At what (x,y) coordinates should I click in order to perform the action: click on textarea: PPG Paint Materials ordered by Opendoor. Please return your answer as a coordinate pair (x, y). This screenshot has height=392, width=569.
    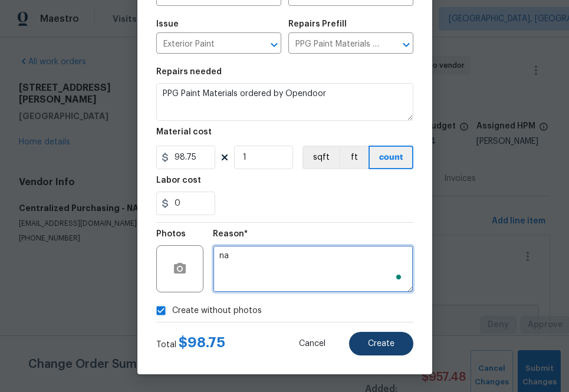
    Looking at the image, I should click on (285, 102).